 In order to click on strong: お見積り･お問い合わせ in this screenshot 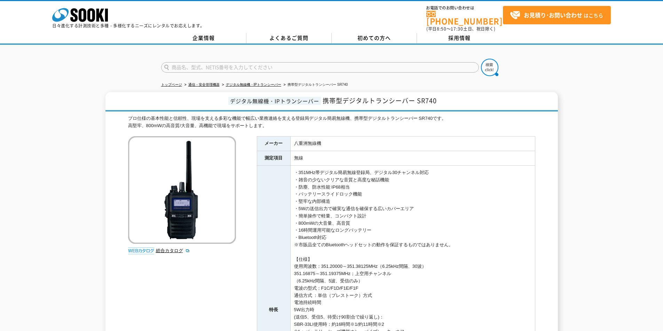, I will do `click(553, 15)`.